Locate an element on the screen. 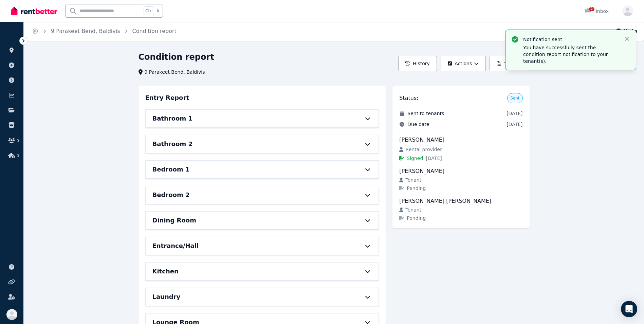  h1: Condition report is located at coordinates (176, 57).